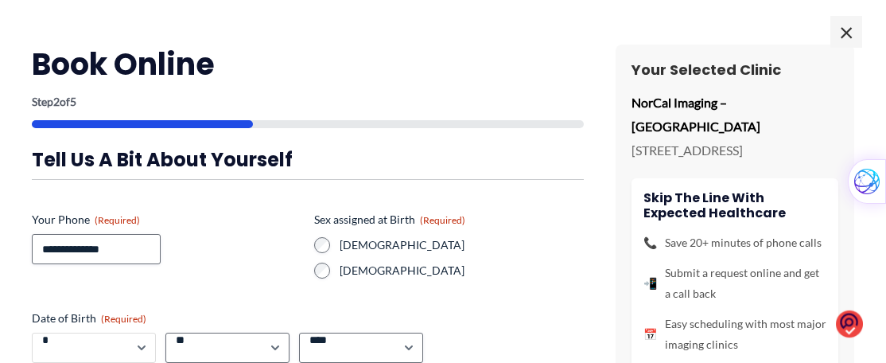  I want to click on label: Your Phone, so click(166, 220).